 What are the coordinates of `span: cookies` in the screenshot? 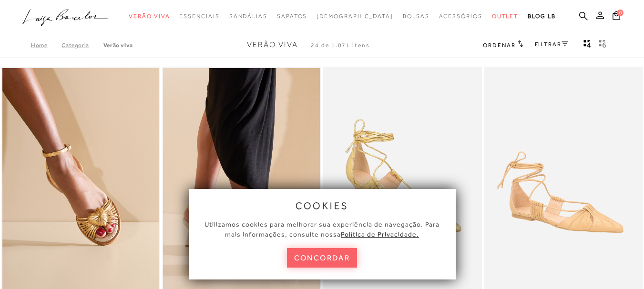 It's located at (322, 206).